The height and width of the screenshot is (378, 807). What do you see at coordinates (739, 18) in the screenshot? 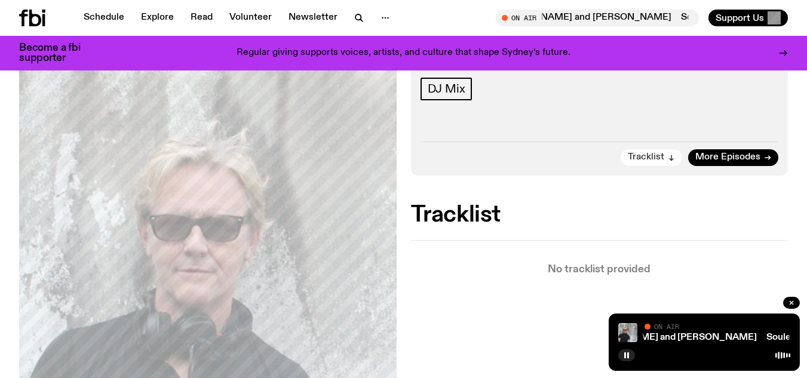
I see `span: Support Us` at bounding box center [739, 18].